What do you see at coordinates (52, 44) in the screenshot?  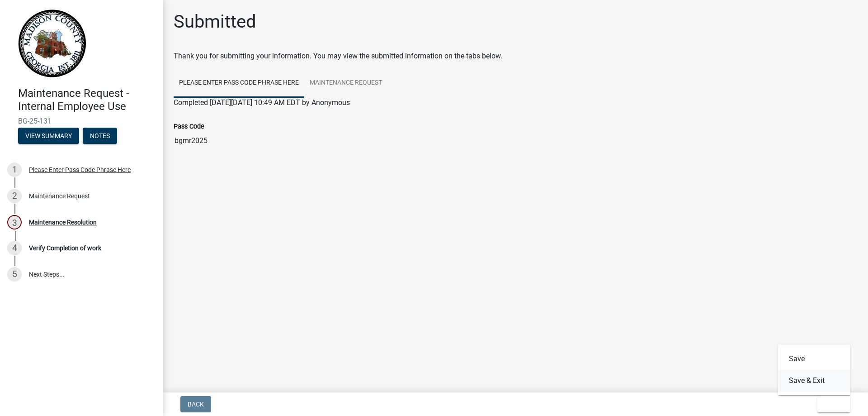 I see `img: Madison County, Georgia` at bounding box center [52, 44].